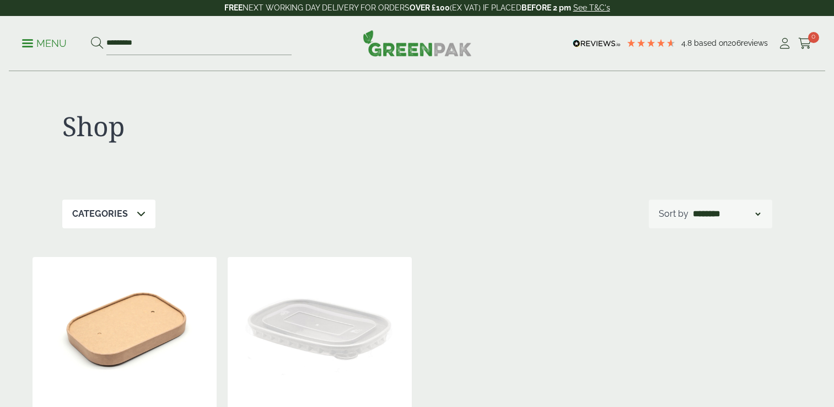 This screenshot has height=407, width=834. What do you see at coordinates (688, 43) in the screenshot?
I see `span: 4.8` at bounding box center [688, 43].